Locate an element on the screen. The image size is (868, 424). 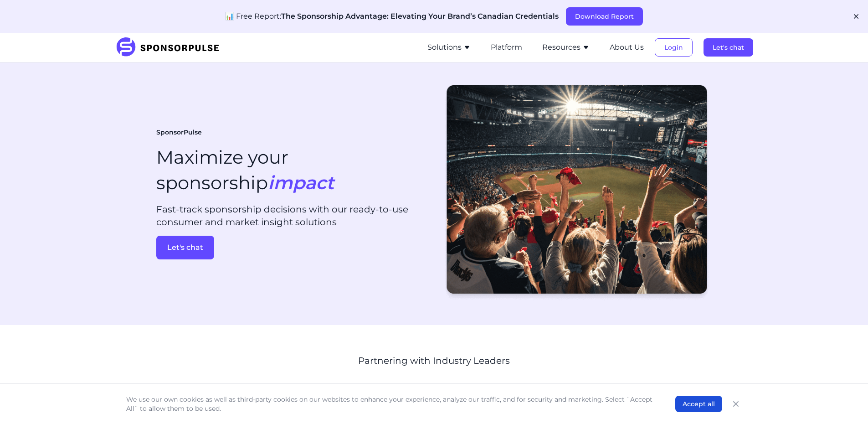
img: SponsorPulse is located at coordinates (170, 48).